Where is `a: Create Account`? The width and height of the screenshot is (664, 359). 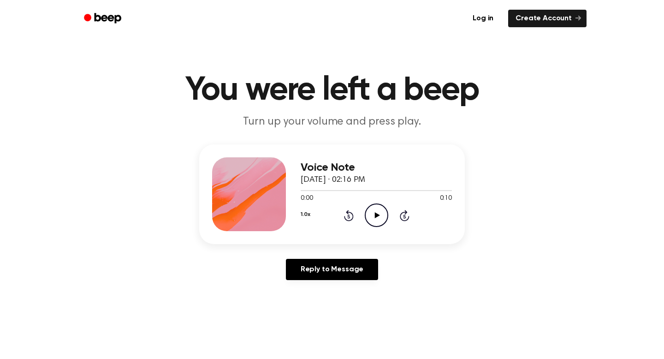
a: Create Account is located at coordinates (547, 18).